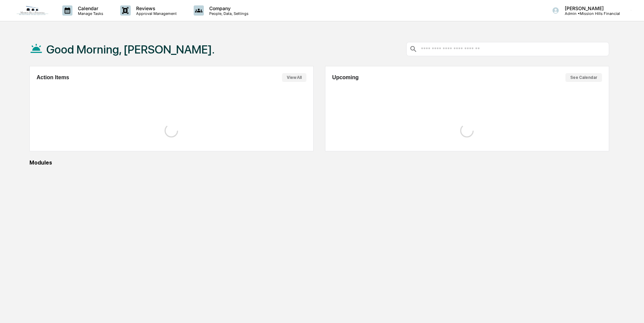 The width and height of the screenshot is (644, 323). I want to click on p: Company, so click(228, 8).